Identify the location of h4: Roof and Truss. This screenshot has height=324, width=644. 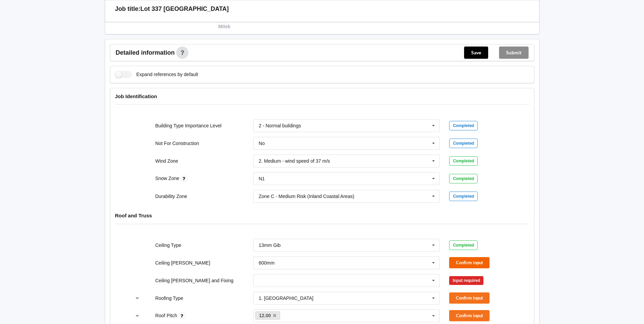
(322, 215).